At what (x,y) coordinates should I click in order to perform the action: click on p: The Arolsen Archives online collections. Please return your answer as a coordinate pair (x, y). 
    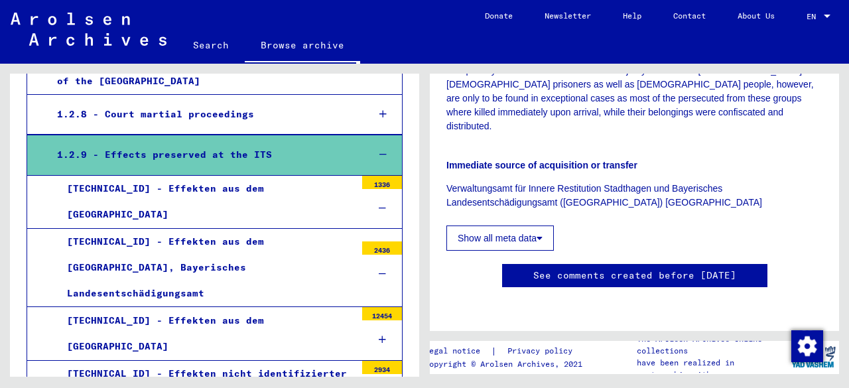
    Looking at the image, I should click on (712, 345).